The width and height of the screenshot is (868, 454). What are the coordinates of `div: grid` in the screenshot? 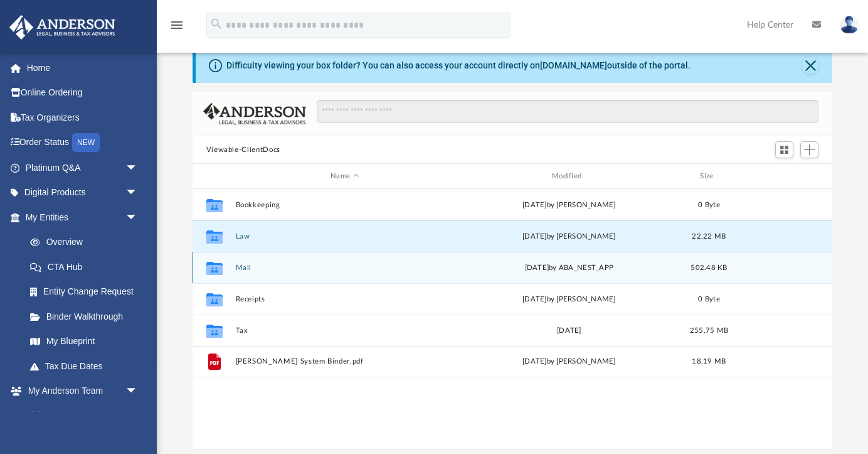 It's located at (513, 319).